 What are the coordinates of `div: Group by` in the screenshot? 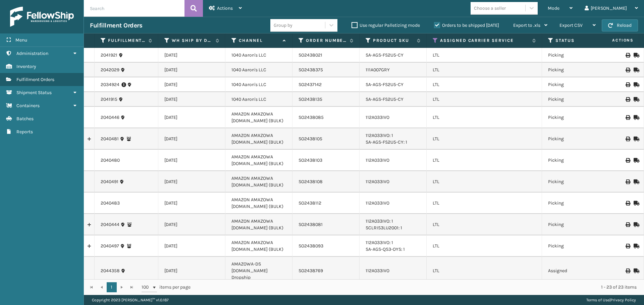 It's located at (283, 25).